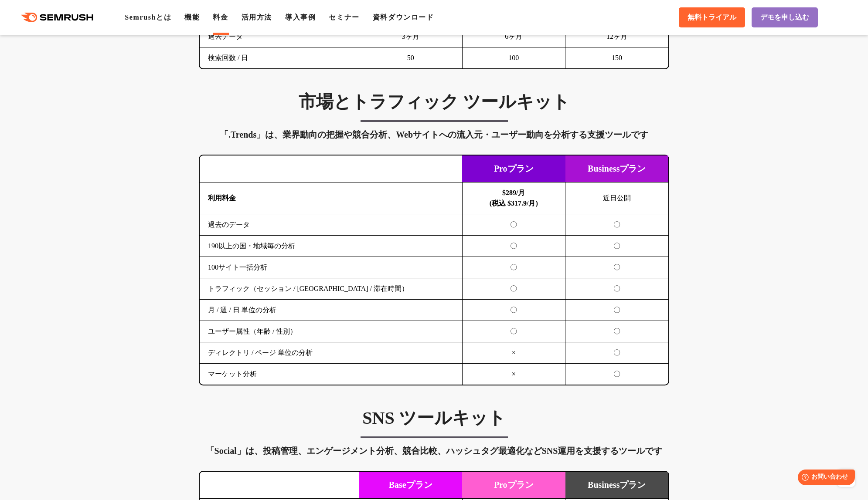 The image size is (868, 500). I want to click on b: 利用料金, so click(222, 198).